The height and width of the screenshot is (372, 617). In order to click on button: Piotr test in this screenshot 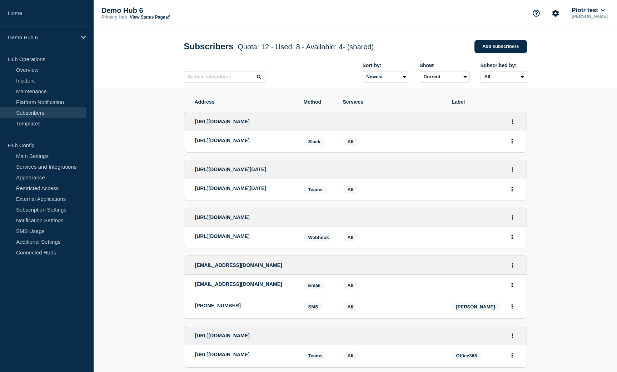, I will do `click(588, 10)`.